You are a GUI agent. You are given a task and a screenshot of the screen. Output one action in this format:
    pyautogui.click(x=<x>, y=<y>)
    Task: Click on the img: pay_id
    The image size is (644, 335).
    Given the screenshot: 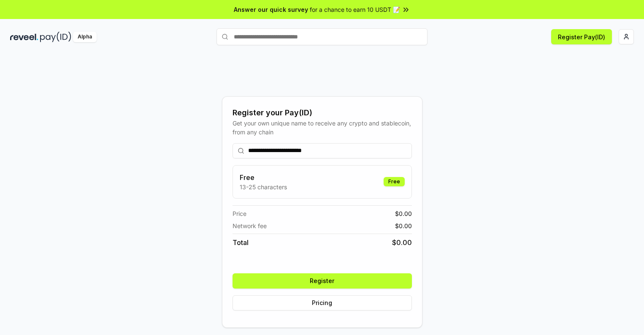 What is the action you would take?
    pyautogui.click(x=56, y=37)
    